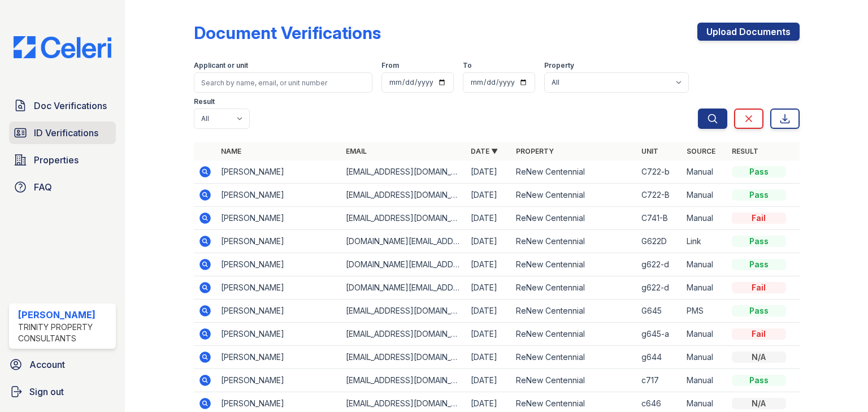 The image size is (868, 412). Describe the element at coordinates (56, 160) in the screenshot. I see `span: Properties` at that location.